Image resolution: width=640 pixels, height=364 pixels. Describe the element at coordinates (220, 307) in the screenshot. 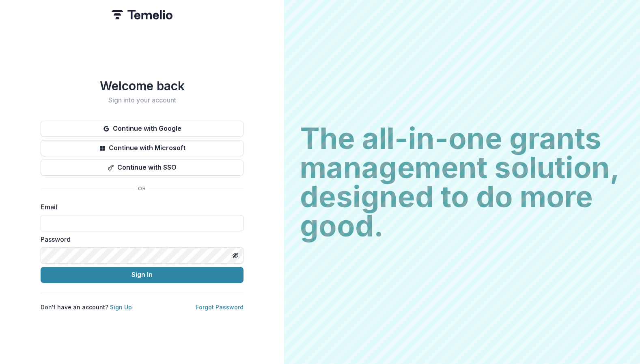

I see `a: Forgot Password` at that location.